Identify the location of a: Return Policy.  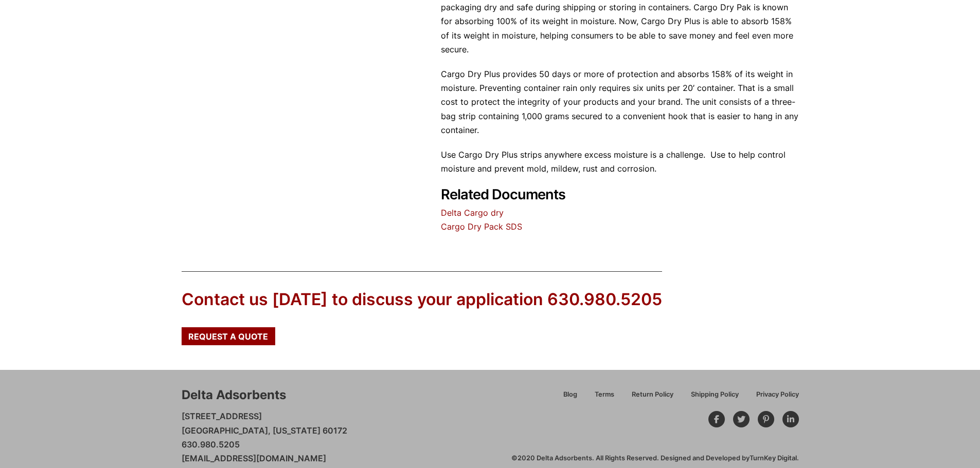
(653, 398).